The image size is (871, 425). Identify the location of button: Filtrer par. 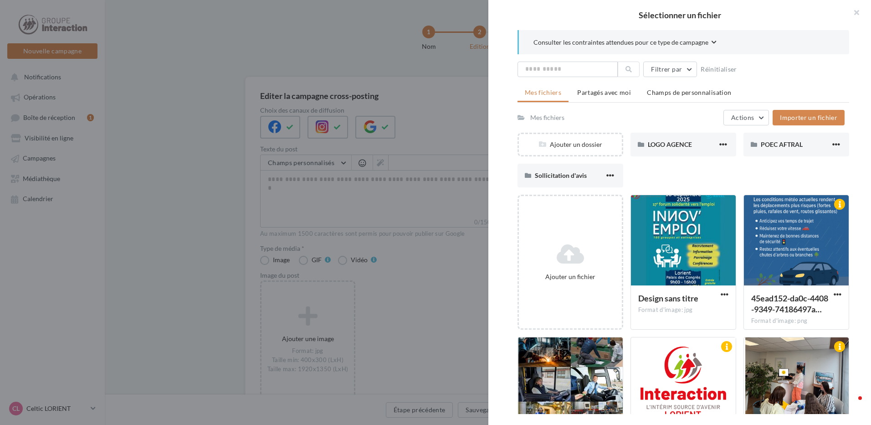
(670, 69).